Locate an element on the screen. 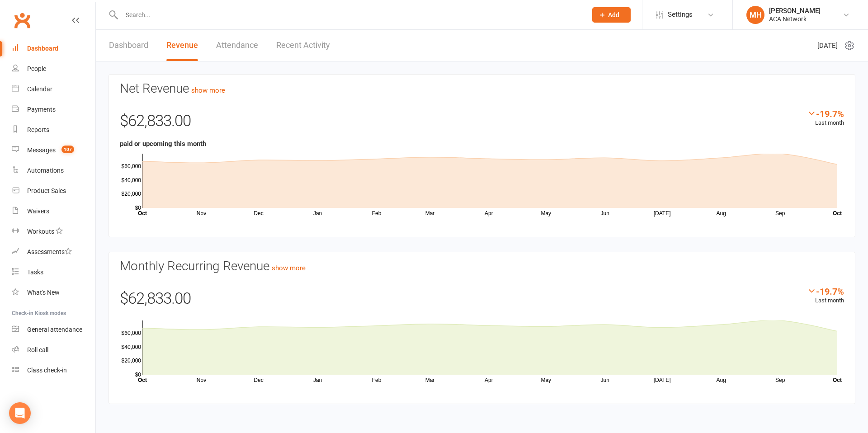 The height and width of the screenshot is (433, 868). div: Product Sales is located at coordinates (46, 190).